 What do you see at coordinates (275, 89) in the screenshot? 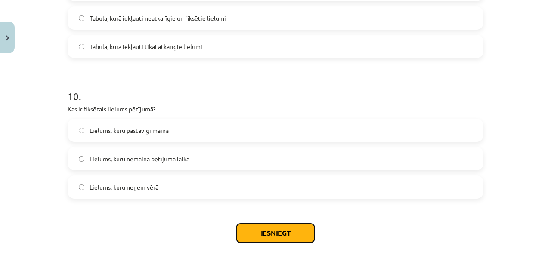
I see `h1: 10 .` at bounding box center [275, 89].